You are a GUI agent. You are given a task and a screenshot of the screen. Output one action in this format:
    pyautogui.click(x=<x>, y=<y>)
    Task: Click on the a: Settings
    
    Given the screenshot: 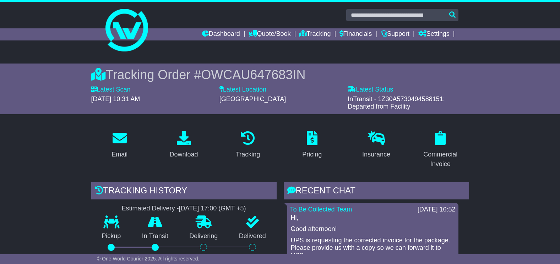 What is the action you would take?
    pyautogui.click(x=434, y=34)
    